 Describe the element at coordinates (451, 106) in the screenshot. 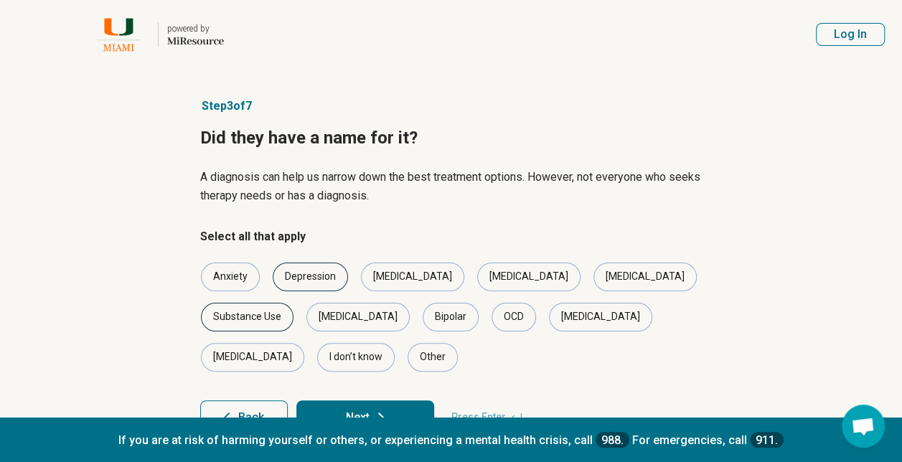

I see `p: Step 3 of 7` at that location.